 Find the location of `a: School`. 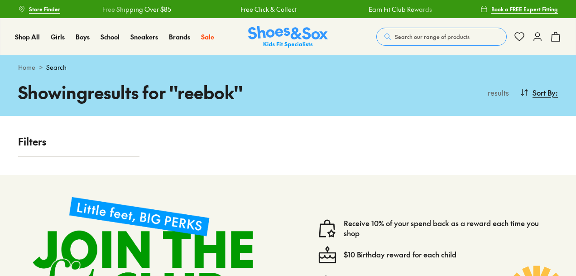

a: School is located at coordinates (110, 37).